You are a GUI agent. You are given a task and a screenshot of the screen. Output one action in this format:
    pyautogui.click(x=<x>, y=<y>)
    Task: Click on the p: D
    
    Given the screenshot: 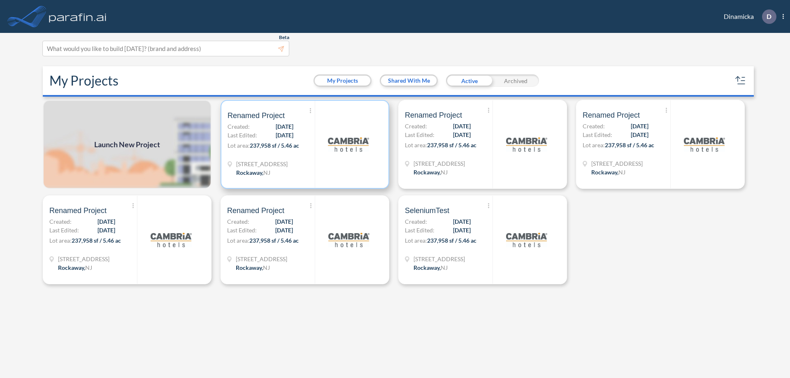 What is the action you would take?
    pyautogui.click(x=769, y=16)
    